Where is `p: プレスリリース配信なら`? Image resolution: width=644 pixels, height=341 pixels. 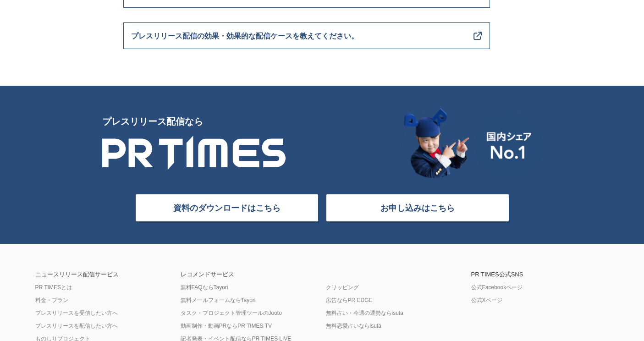 p: プレスリリース配信なら is located at coordinates (194, 121).